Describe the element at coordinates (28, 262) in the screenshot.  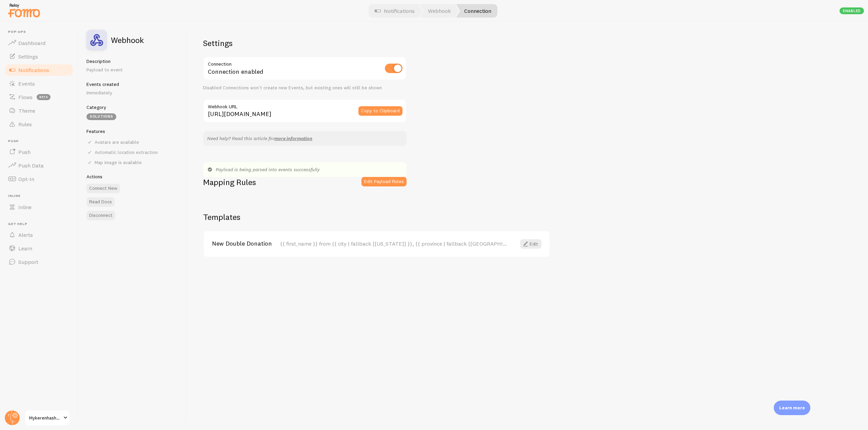
I see `span: Support` at that location.